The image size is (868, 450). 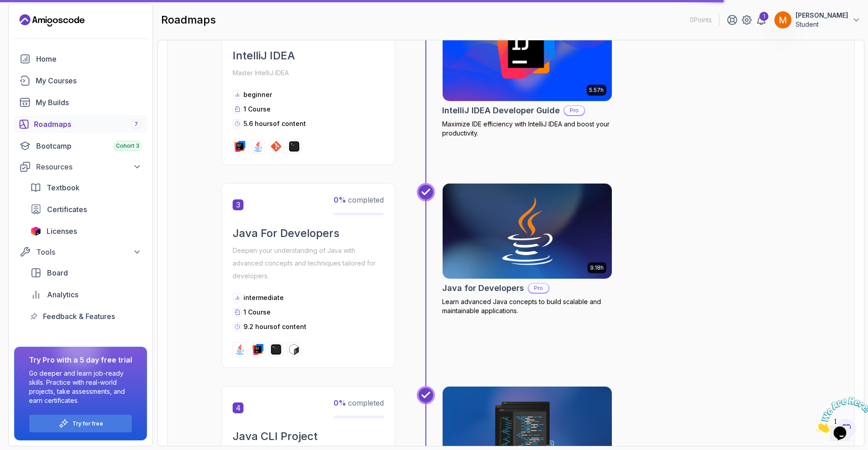 What do you see at coordinates (80, 59) in the screenshot?
I see `a: home` at bounding box center [80, 59].